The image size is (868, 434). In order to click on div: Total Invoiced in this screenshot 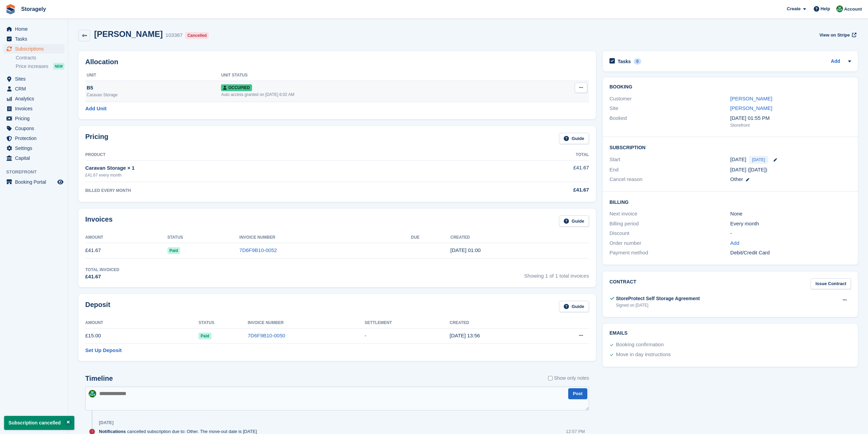, I will do `click(102, 270)`.